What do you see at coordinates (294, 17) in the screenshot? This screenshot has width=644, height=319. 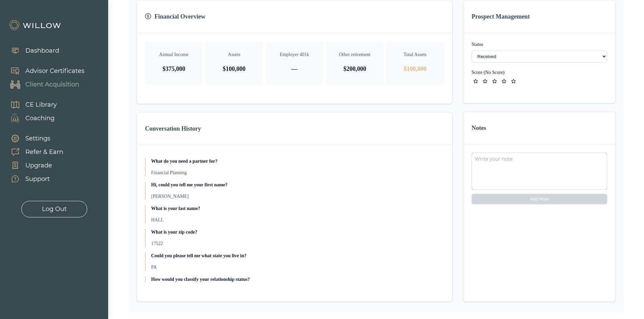 I see `h3: Financial Overview` at bounding box center [294, 17].